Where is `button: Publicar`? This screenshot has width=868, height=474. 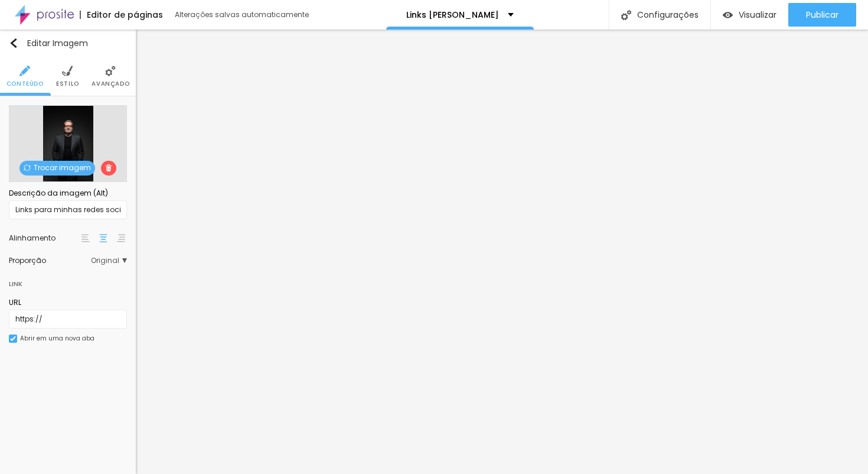
button: Publicar is located at coordinates (822, 15).